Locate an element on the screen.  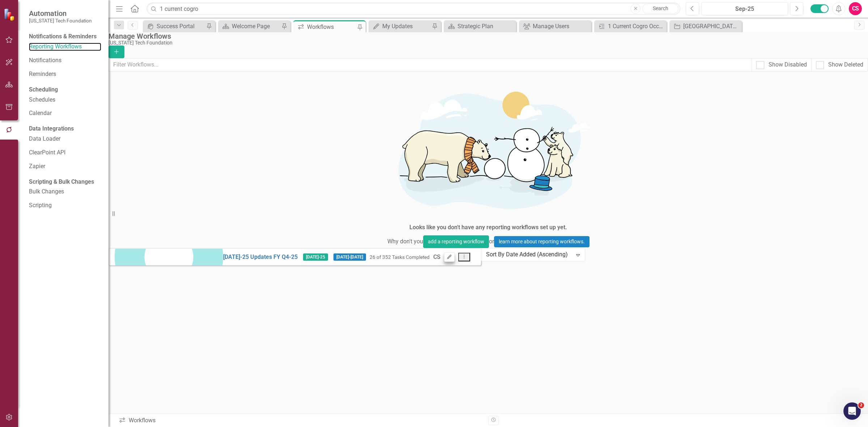
button: CS is located at coordinates (855, 9).